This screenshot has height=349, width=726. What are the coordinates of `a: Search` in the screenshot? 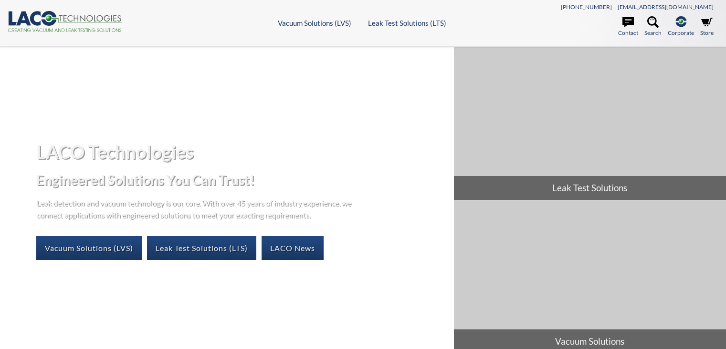 It's located at (653, 27).